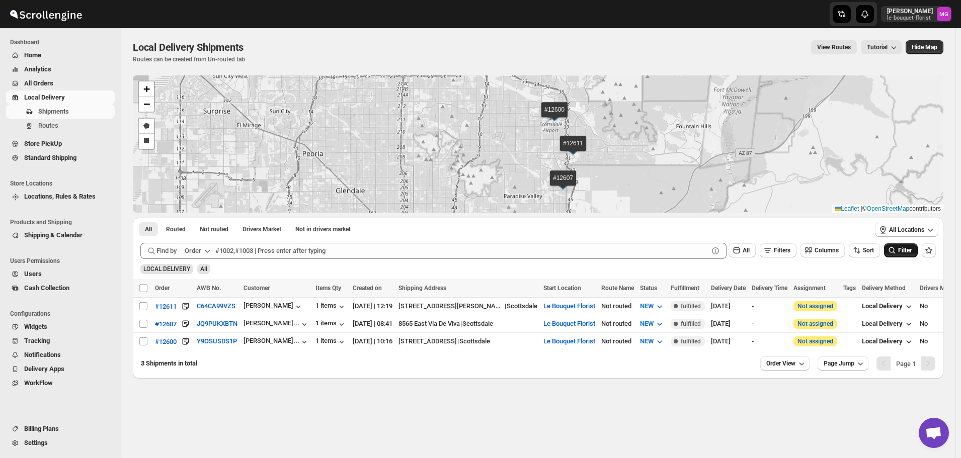 The width and height of the screenshot is (961, 458). Describe the element at coordinates (617, 288) in the screenshot. I see `span: Route Name` at that location.